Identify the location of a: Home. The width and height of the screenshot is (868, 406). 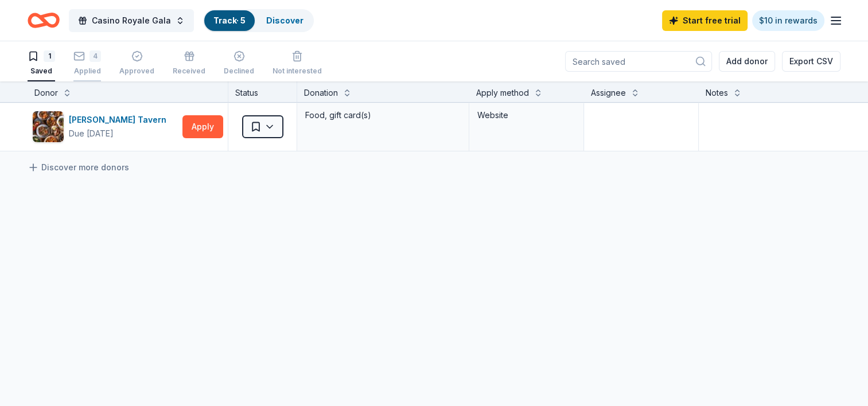
(44, 20).